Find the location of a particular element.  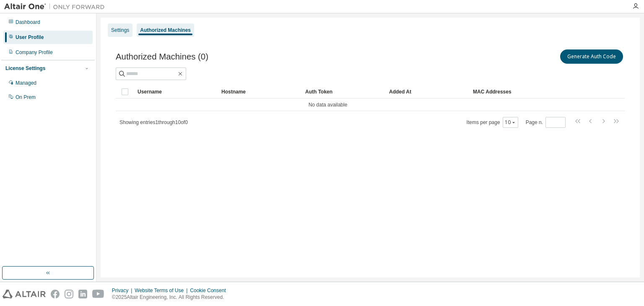

span: Authorized Machines (0) is located at coordinates (162, 56).